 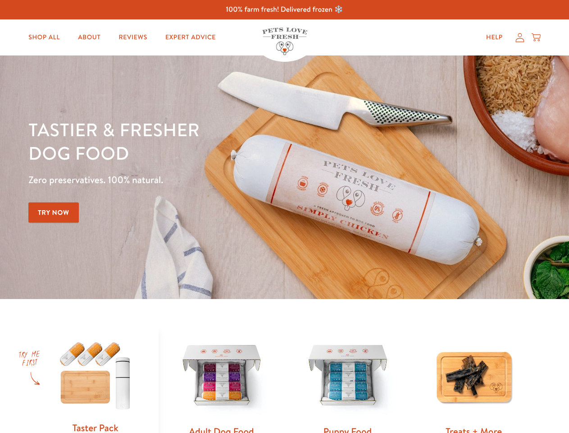 I want to click on a: About, so click(x=89, y=37).